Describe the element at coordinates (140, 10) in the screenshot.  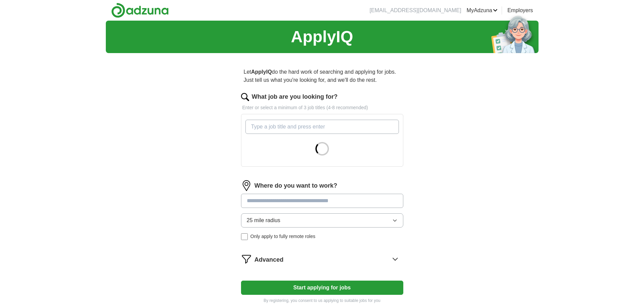
I see `img: Adzuna logo` at that location.